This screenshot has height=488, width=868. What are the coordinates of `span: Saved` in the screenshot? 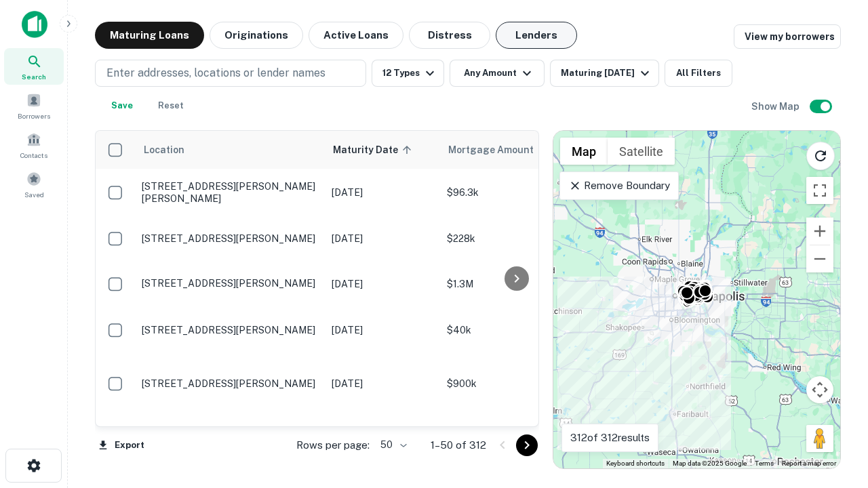 It's located at (34, 195).